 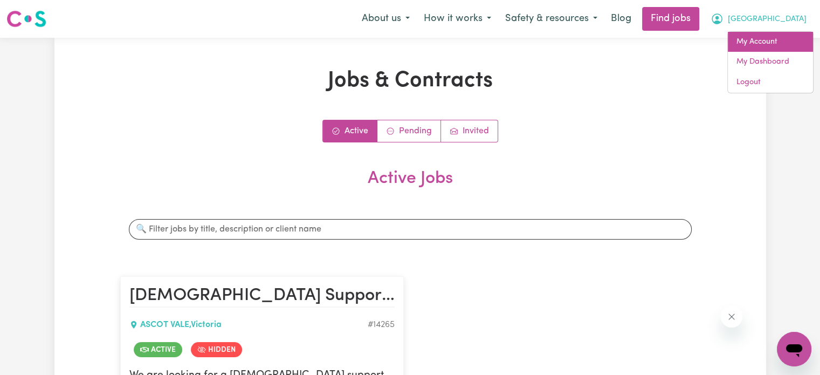 What do you see at coordinates (758, 19) in the screenshot?
I see `button: My Account` at bounding box center [758, 19].